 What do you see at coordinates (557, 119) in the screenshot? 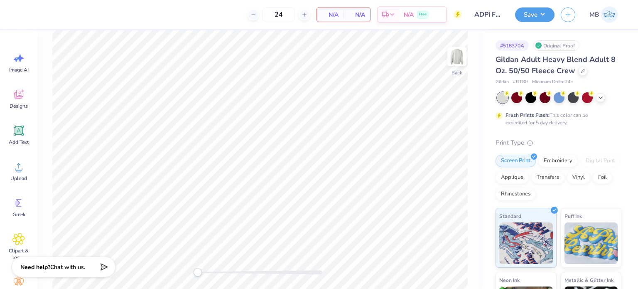
I see `div: This color can be expedited for 5 day delivery.` at bounding box center [557, 119].